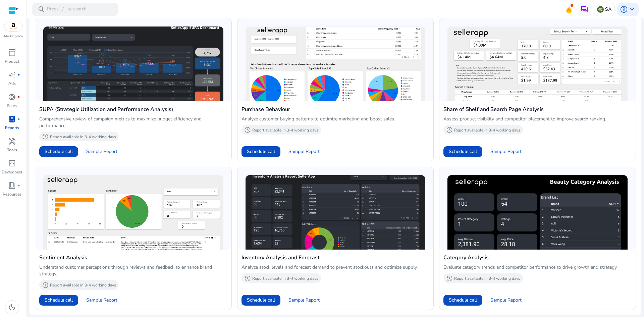 This screenshot has height=317, width=644. Describe the element at coordinates (12, 128) in the screenshot. I see `p: Reports` at that location.